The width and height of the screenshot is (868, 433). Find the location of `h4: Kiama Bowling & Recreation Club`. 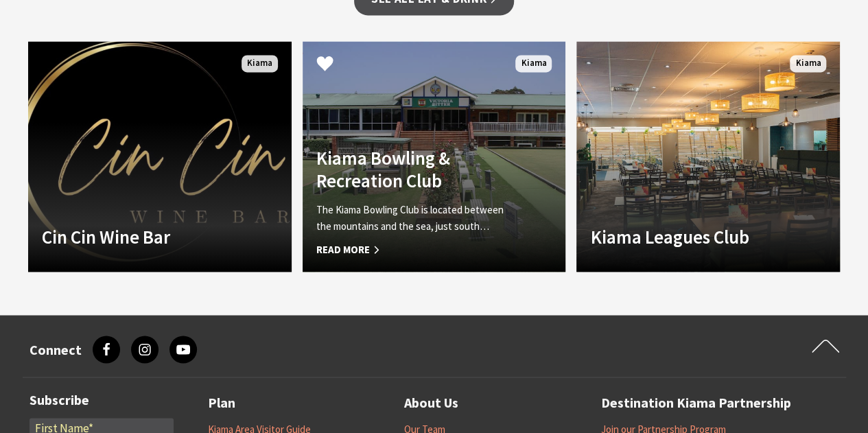

h4: Kiama Bowling & Recreation Club is located at coordinates (415, 169).